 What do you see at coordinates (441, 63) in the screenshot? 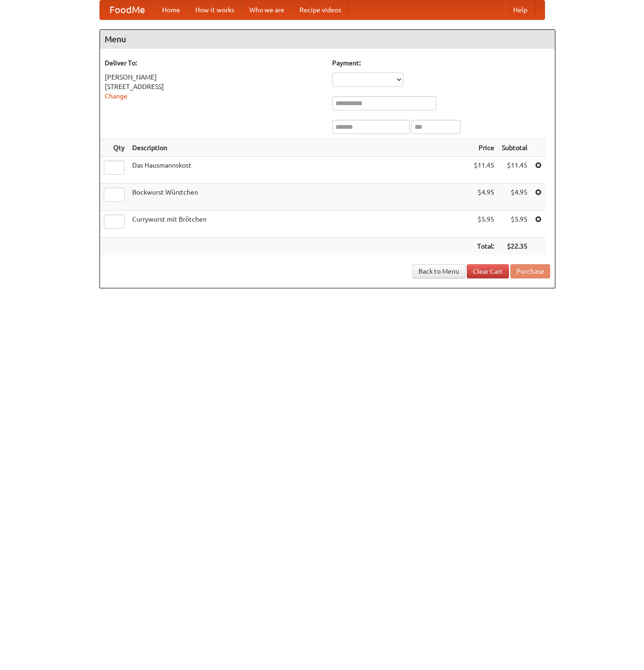
I see `h5: Payment:` at bounding box center [441, 63].